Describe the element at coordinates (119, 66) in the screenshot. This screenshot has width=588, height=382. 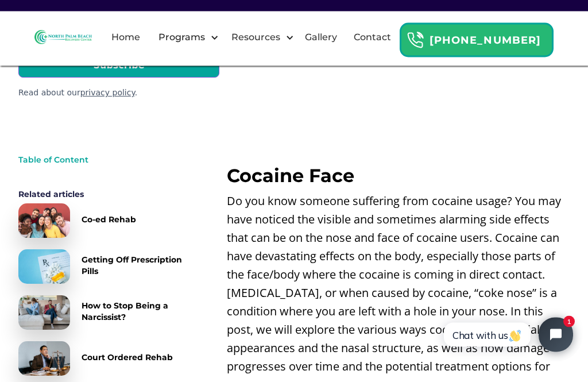
I see `input: Subscribe` at that location.